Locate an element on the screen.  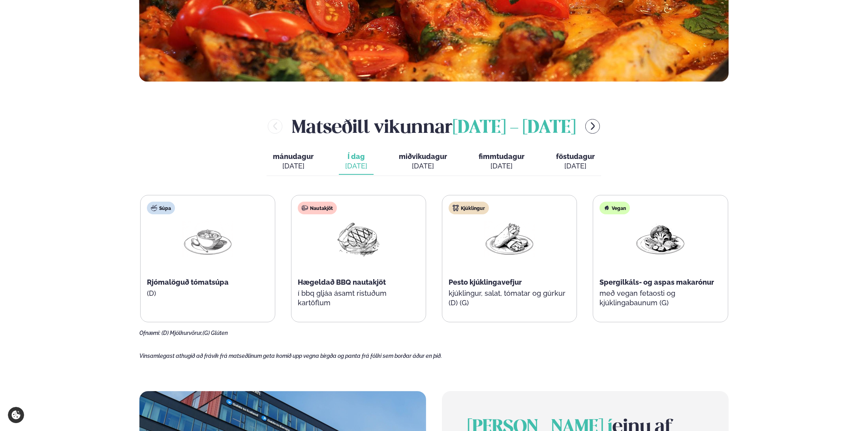
span: (G) Glúten is located at coordinates (215, 333).